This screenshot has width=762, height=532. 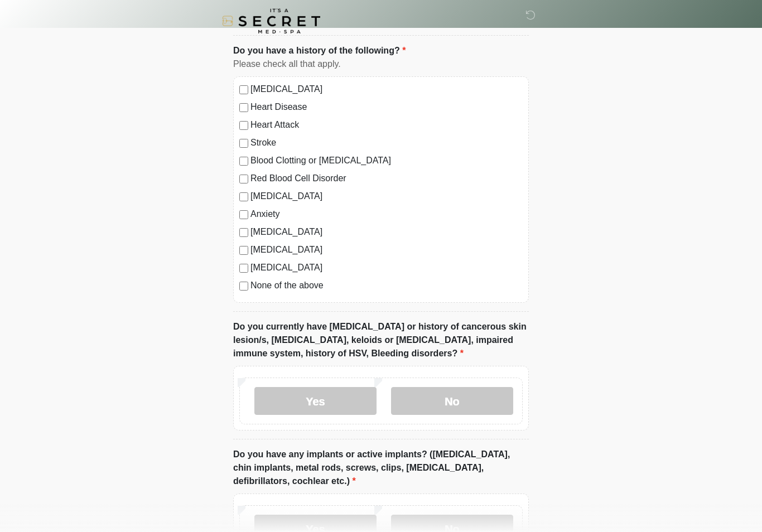 I want to click on img: It's A Secret Med Spa Logo, so click(x=271, y=21).